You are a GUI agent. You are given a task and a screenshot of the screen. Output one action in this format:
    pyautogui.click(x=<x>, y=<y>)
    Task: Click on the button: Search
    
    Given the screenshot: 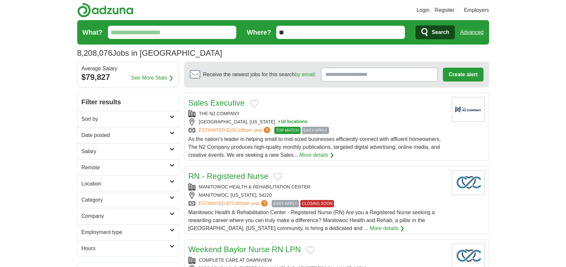 What is the action you would take?
    pyautogui.click(x=435, y=32)
    